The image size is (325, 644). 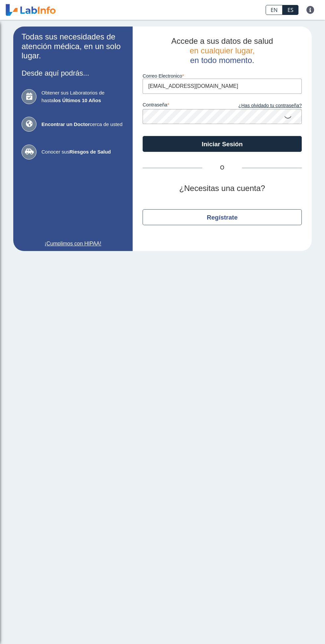 I want to click on b: los Últimos 10 Años, so click(x=77, y=100).